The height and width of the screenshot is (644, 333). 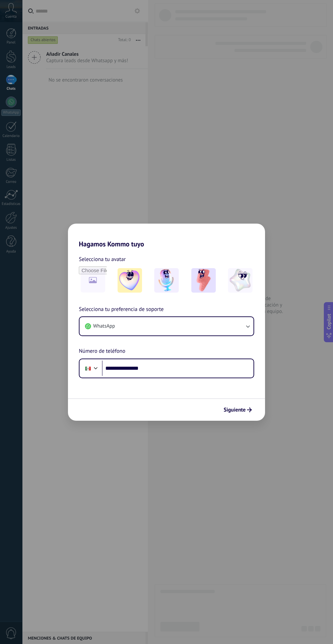 What do you see at coordinates (203, 280) in the screenshot?
I see `img: -3.jpeg` at bounding box center [203, 280].